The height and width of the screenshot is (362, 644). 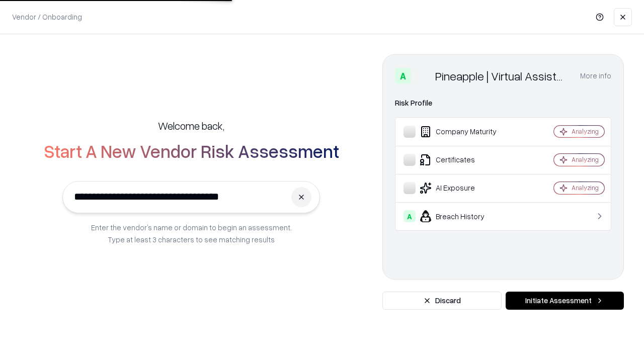 What do you see at coordinates (463, 132) in the screenshot?
I see `div: Company Maturity` at bounding box center [463, 132].